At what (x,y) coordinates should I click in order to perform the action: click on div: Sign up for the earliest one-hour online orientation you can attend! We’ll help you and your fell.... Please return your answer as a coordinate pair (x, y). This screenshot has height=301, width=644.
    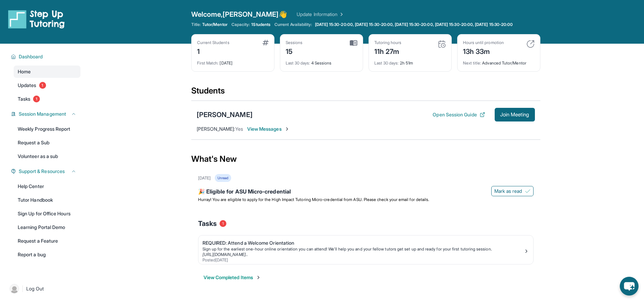
    Looking at the image, I should click on (363, 249).